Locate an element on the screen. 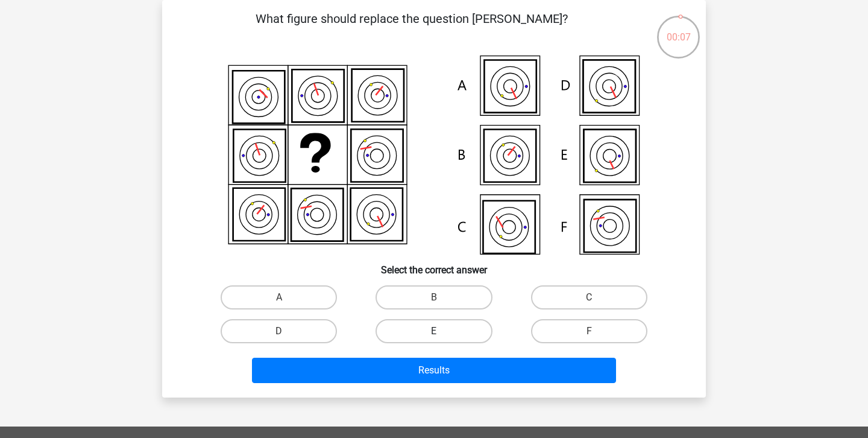  label: B is located at coordinates (433, 298).